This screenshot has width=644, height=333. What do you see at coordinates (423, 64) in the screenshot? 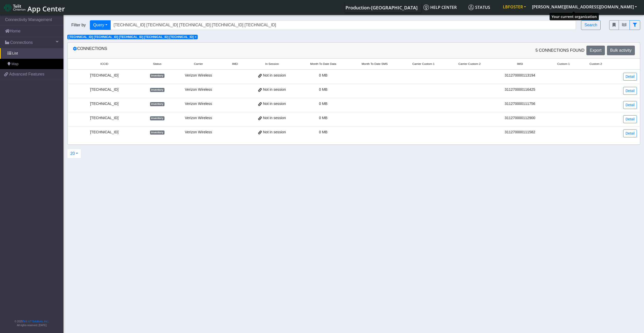
I see `span: Carrier Custom 1` at bounding box center [423, 64].